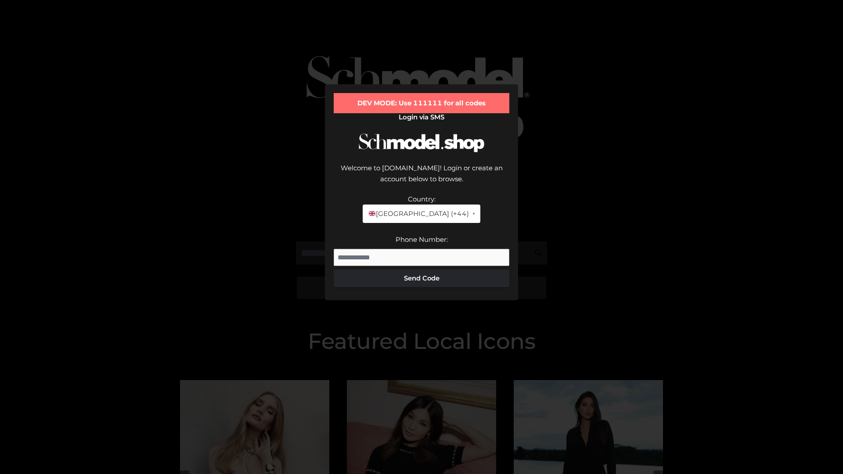  Describe the element at coordinates (422, 199) in the screenshot. I see `label: Country:` at that location.